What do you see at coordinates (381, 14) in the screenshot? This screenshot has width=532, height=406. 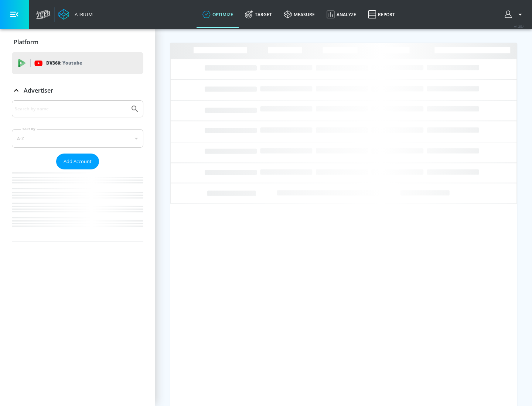 I see `a: Report` at bounding box center [381, 14].